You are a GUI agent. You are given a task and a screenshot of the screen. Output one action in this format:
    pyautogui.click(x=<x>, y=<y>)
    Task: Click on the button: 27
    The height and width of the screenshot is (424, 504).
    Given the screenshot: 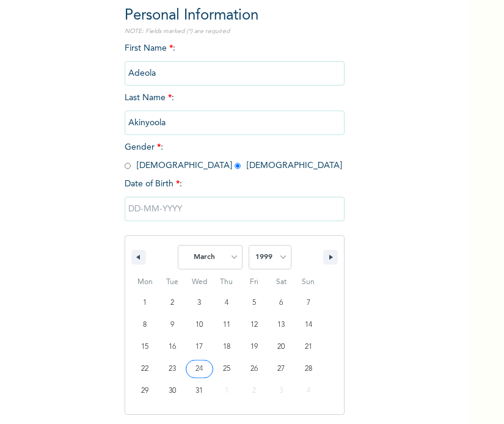 What is the action you would take?
    pyautogui.click(x=281, y=369)
    